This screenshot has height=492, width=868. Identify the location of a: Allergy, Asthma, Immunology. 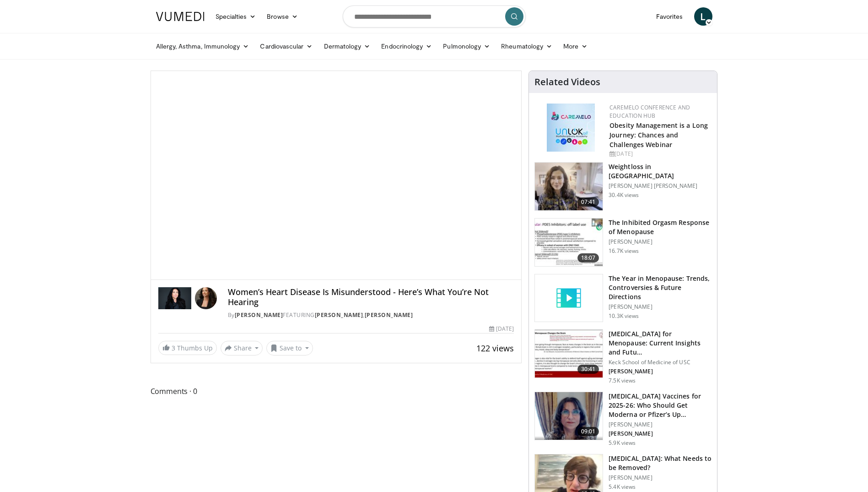
(203, 46).